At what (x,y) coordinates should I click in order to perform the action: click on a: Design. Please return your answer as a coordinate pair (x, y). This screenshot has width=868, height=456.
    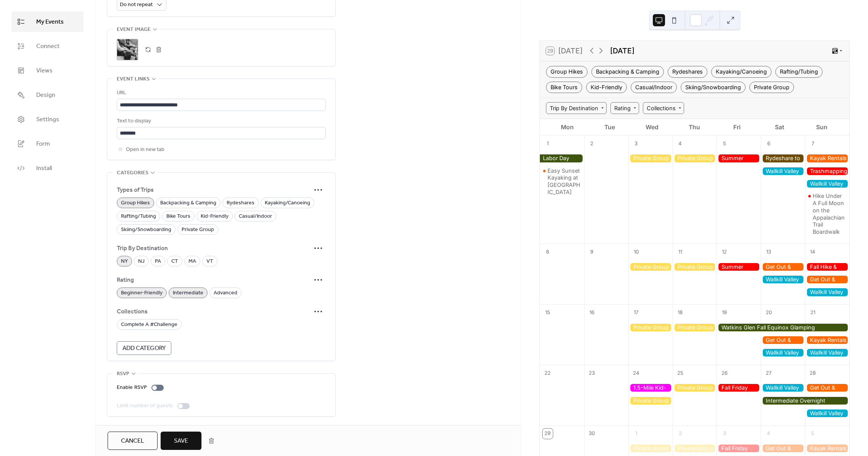
    Looking at the image, I should click on (48, 95).